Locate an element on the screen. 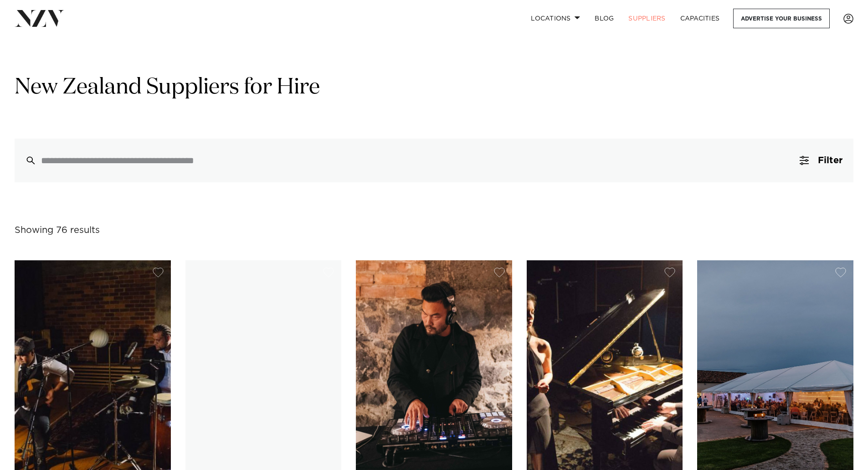 The height and width of the screenshot is (470, 868). div: Showing 76 results is located at coordinates (57, 230).